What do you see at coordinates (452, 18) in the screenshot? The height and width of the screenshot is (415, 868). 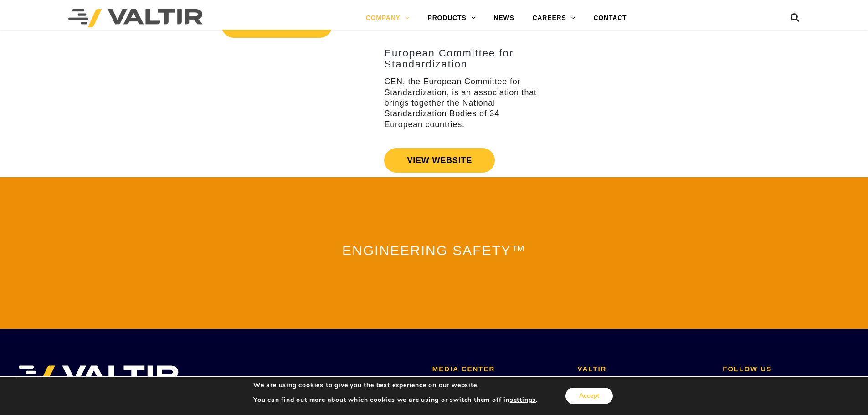 I see `a: PRODUCTS` at bounding box center [452, 18].